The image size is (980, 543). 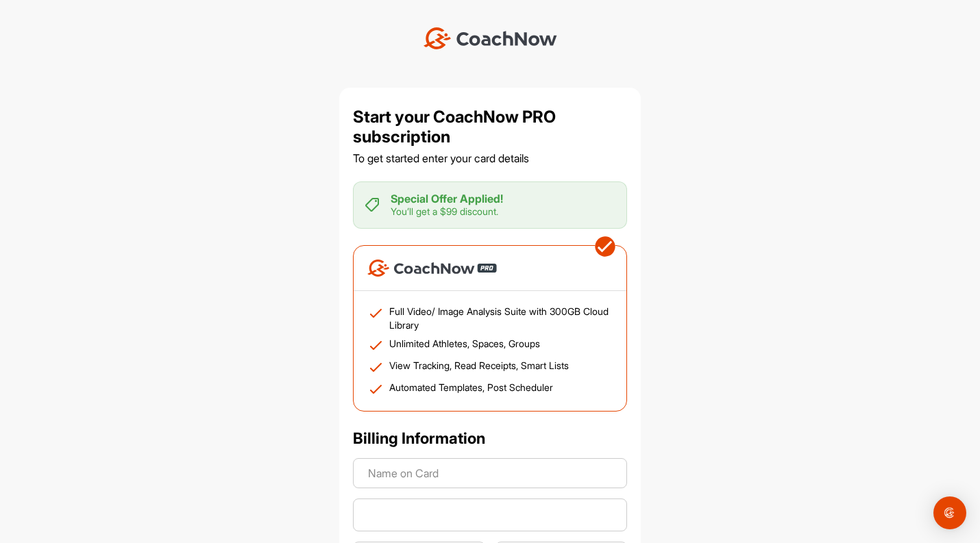 What do you see at coordinates (479, 367) in the screenshot?
I see `p: View Tracking, Read Receipts, Smart Lists` at bounding box center [479, 367].